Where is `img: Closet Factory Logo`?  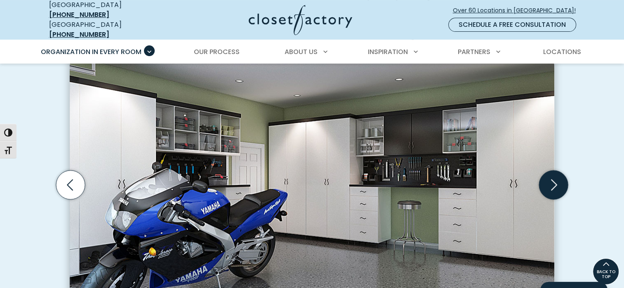
img: Closet Factory Logo is located at coordinates (300, 20).